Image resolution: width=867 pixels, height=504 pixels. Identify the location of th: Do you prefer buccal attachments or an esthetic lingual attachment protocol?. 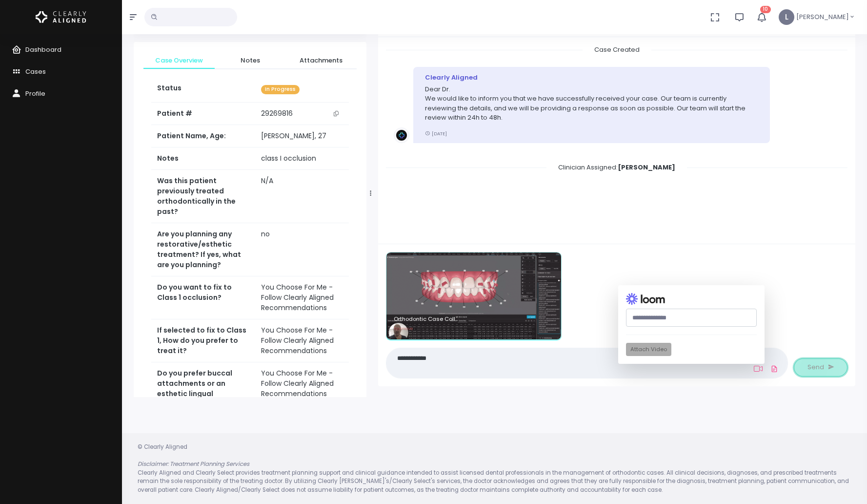
(203, 389).